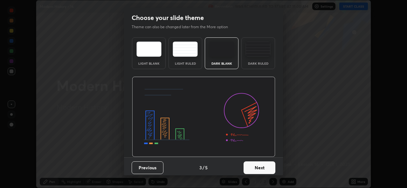 This screenshot has height=188, width=407. I want to click on div: Light Blank, so click(149, 64).